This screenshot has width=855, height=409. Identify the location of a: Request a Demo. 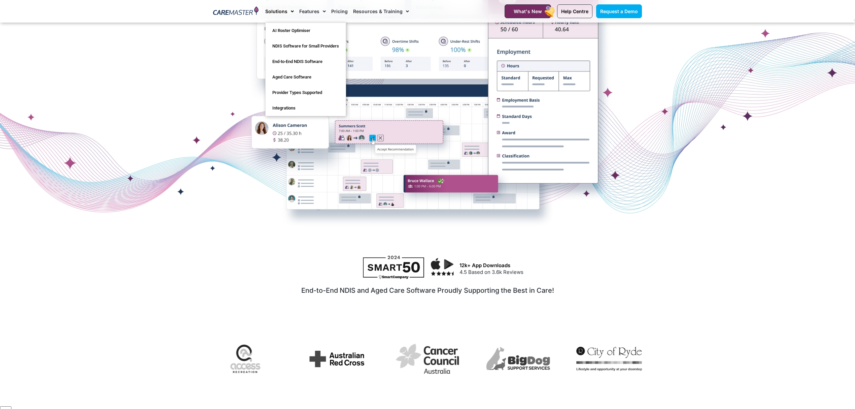
(619, 11).